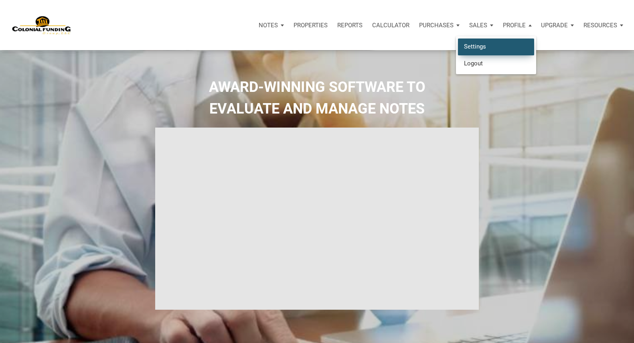 The image size is (634, 343). Describe the element at coordinates (271, 25) in the screenshot. I see `button: Notes` at that location.